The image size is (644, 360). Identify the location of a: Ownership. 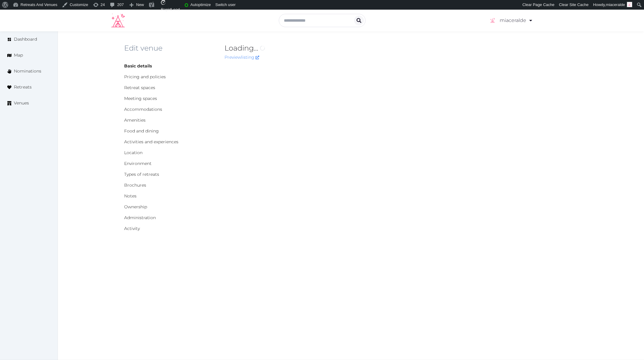
(136, 207).